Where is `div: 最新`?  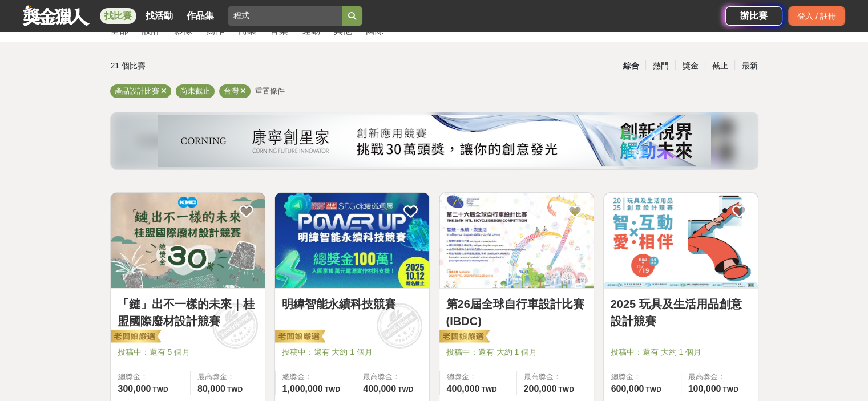 div: 最新 is located at coordinates (750, 65).